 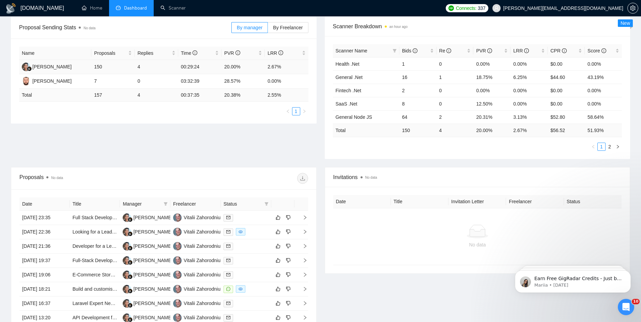 What do you see at coordinates (445, 51) in the screenshot?
I see `span: Re` at bounding box center [445, 51].